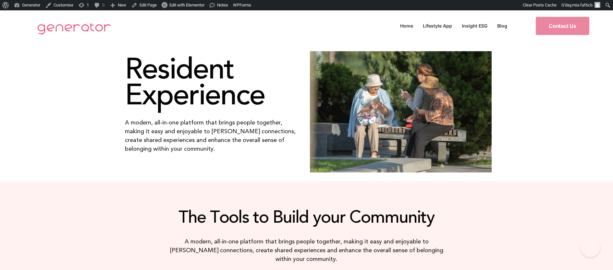 This screenshot has height=270, width=613. I want to click on span: mia-faf6cb, so click(582, 5).